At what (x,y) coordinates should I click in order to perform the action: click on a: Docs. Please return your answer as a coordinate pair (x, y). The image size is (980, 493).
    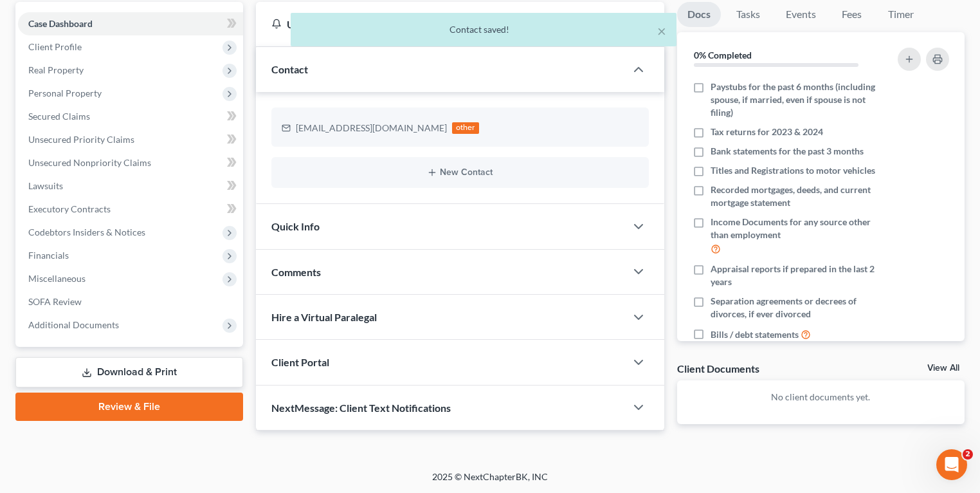
    Looking at the image, I should click on (699, 14).